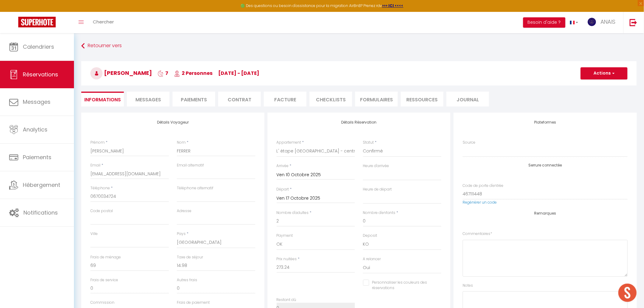  I want to click on label: Commentaires, so click(477, 234).